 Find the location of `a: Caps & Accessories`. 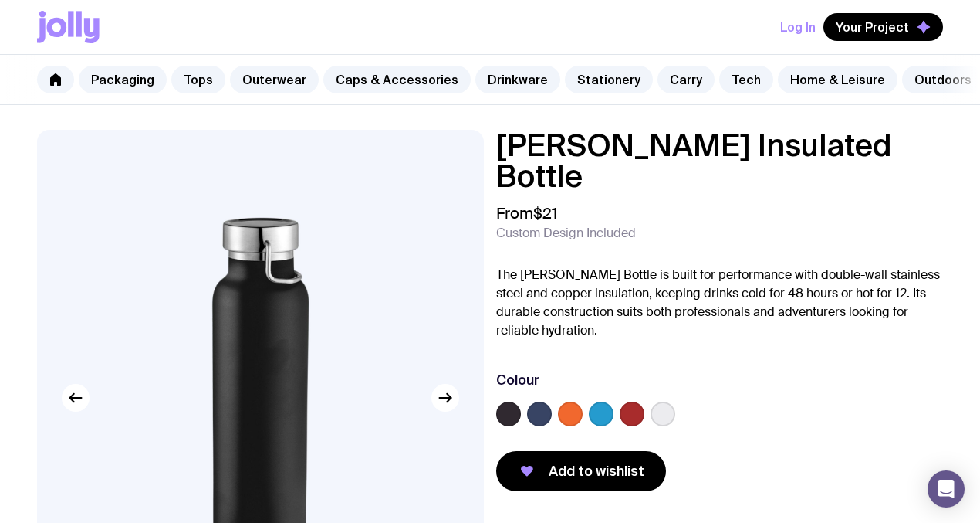

a: Caps & Accessories is located at coordinates (397, 79).